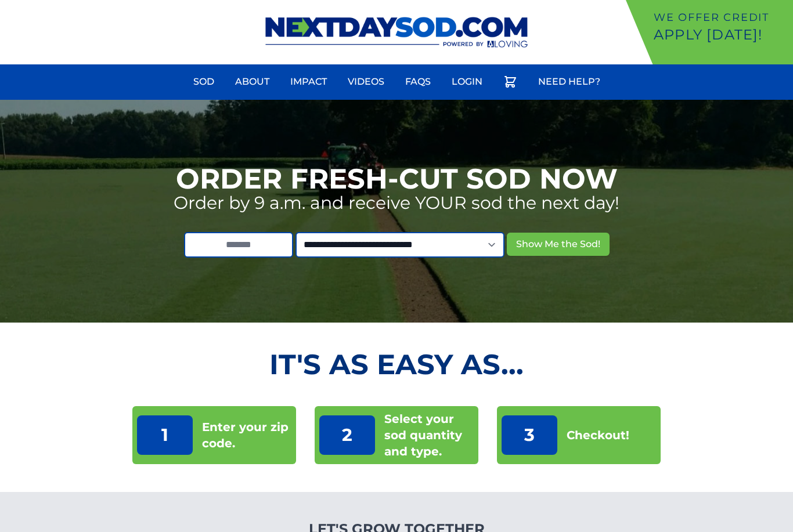 The width and height of the screenshot is (793, 532). I want to click on p: Order by 9 a.m. and receive YOUR sod the next day!, so click(397, 203).